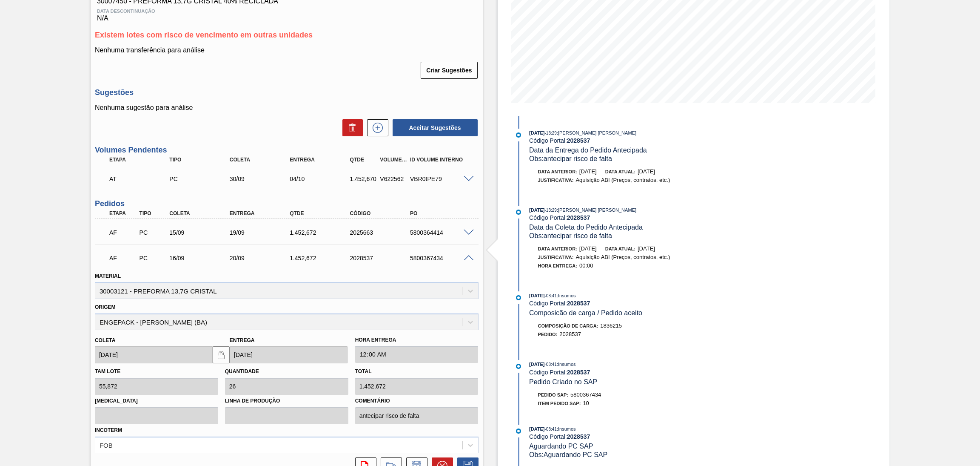 Image resolution: width=980 pixels, height=466 pixels. Describe the element at coordinates (286, 150) in the screenshot. I see `h3: Volumes Pendentes` at that location.